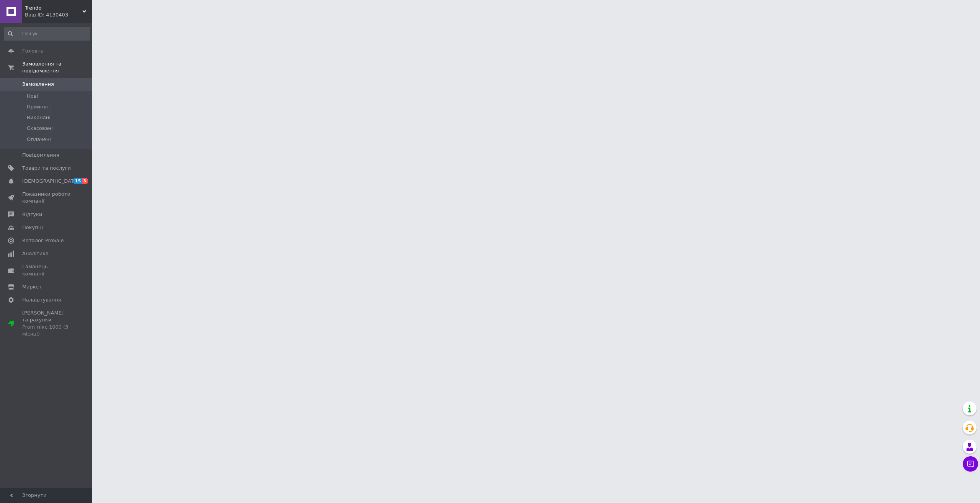 The height and width of the screenshot is (503, 980). What do you see at coordinates (38, 84) in the screenshot?
I see `span: Замовлення` at bounding box center [38, 84].